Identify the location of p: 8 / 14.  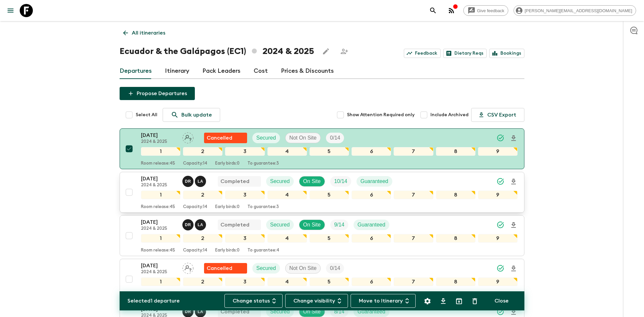
(339, 311).